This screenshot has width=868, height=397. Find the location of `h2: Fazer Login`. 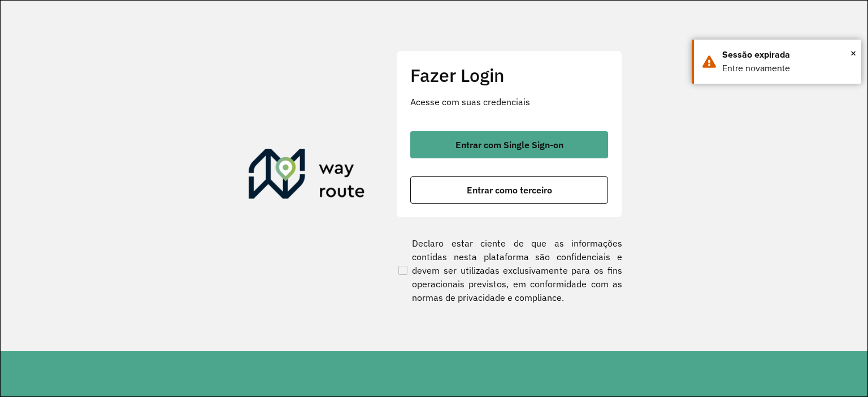

h2: Fazer Login is located at coordinates (510, 76).